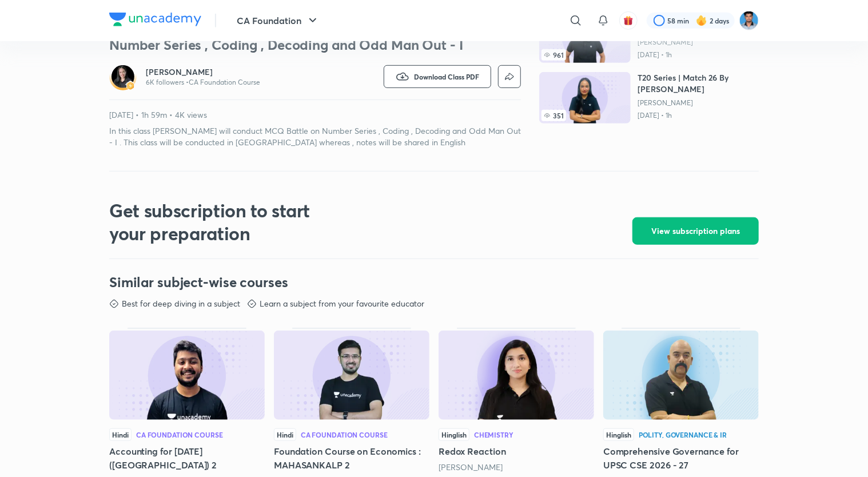 The width and height of the screenshot is (868, 477). What do you see at coordinates (315, 44) in the screenshot?
I see `h3: Number Series , Coding , Decoding and Odd Man Out - I` at bounding box center [315, 44].